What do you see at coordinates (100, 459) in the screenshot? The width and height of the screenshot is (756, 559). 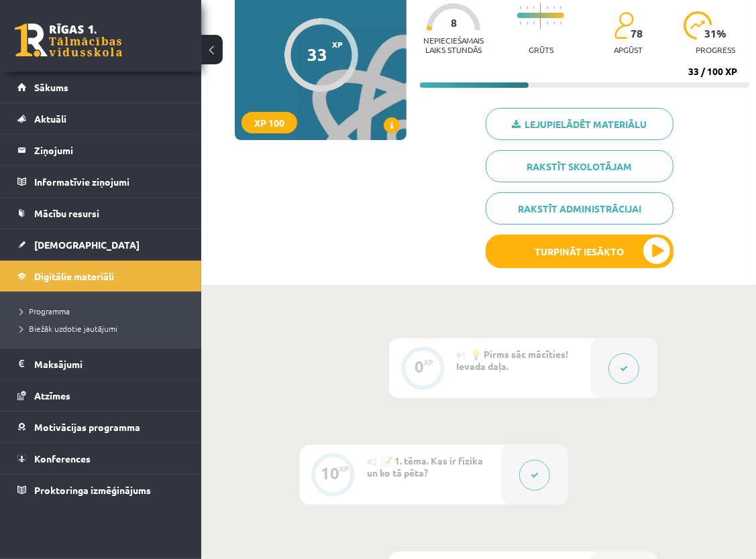 I see `a: Konferences` at bounding box center [100, 459].